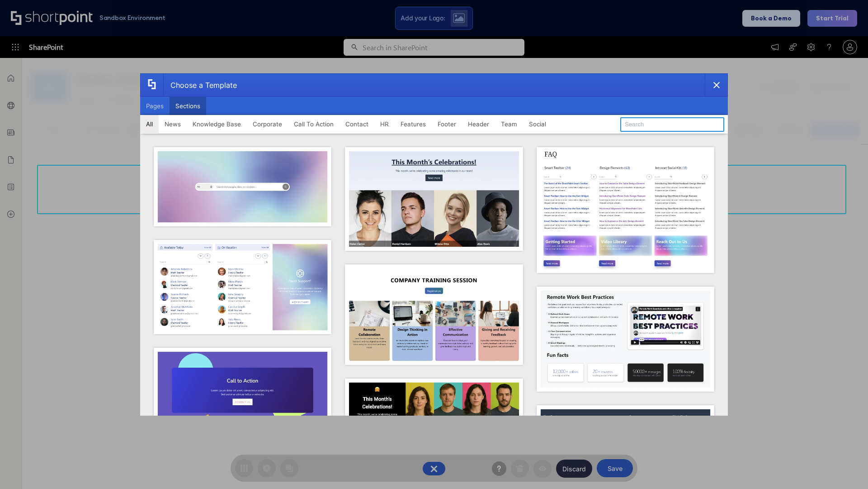 The image size is (868, 489). Describe the element at coordinates (672, 124) in the screenshot. I see `input: Search` at that location.